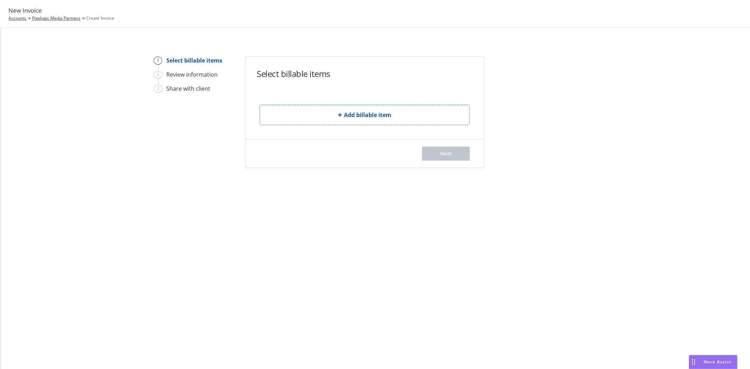 Image resolution: width=750 pixels, height=369 pixels. I want to click on div: Share with client, so click(188, 89).